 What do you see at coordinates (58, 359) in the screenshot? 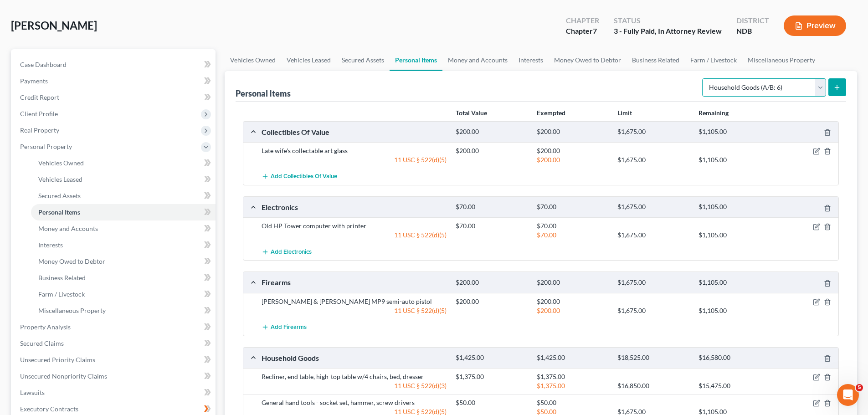
I see `span: Unsecured Priority Claims` at bounding box center [58, 359].